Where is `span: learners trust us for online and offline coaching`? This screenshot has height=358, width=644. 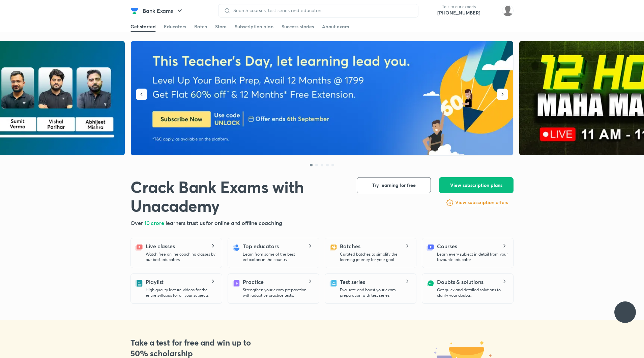 span: learners trust us for online and offline coaching is located at coordinates (224, 223).